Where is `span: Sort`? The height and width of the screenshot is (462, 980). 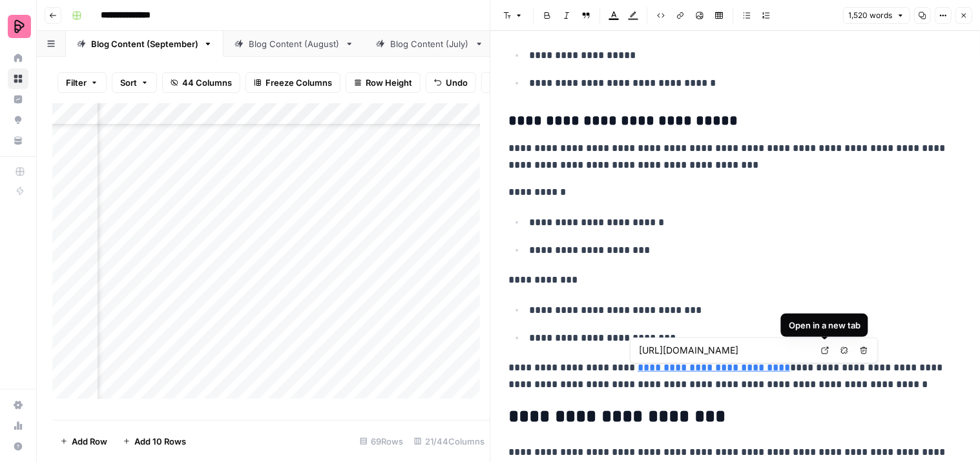 span: Sort is located at coordinates (129, 83).